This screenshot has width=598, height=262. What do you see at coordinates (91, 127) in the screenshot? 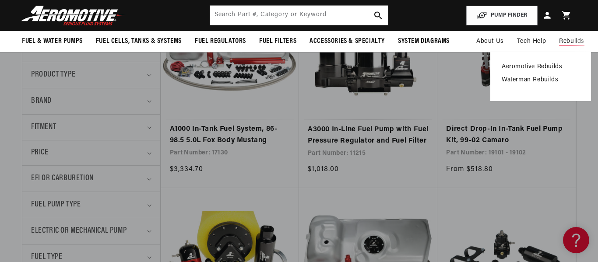
I see `summary: Fitment (0 selected)` at bounding box center [91, 127].